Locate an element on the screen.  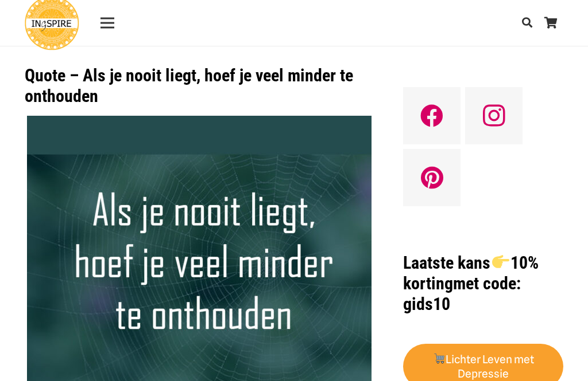
a: Pinterest is located at coordinates (432, 178).